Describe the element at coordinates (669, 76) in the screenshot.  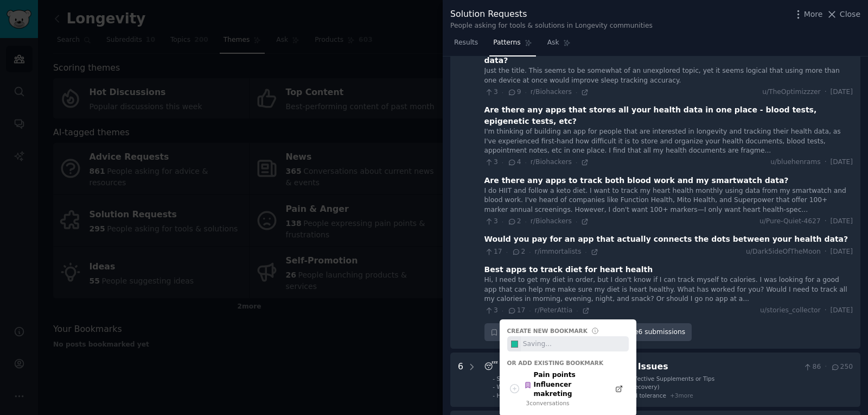
I see `div: Just the title. This seems to be somewhat of an unexplored topic, yet it seems logical that using...` at that location.